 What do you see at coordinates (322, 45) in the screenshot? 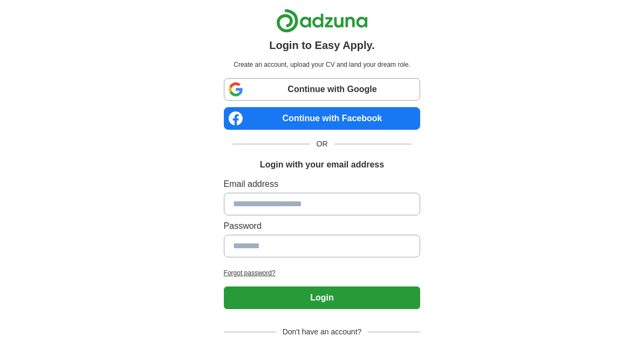
I see `h1: Login to Easy Apply.` at bounding box center [322, 45].